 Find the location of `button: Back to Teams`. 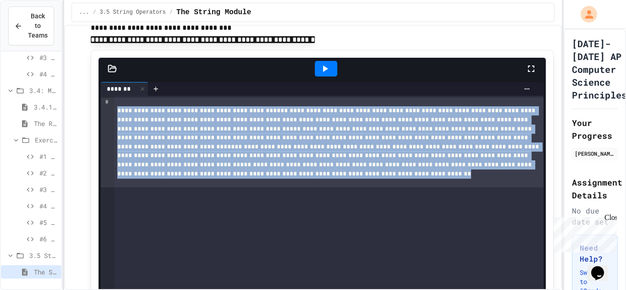

button: Back to Teams is located at coordinates (31, 26).